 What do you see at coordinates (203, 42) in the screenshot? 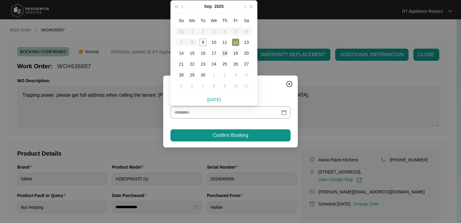
I see `td: 2025-09-09` at bounding box center [203, 42].